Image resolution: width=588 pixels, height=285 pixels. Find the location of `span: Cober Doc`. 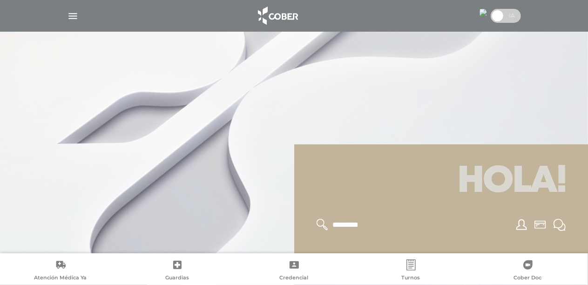

span: Cober Doc is located at coordinates (528, 278).